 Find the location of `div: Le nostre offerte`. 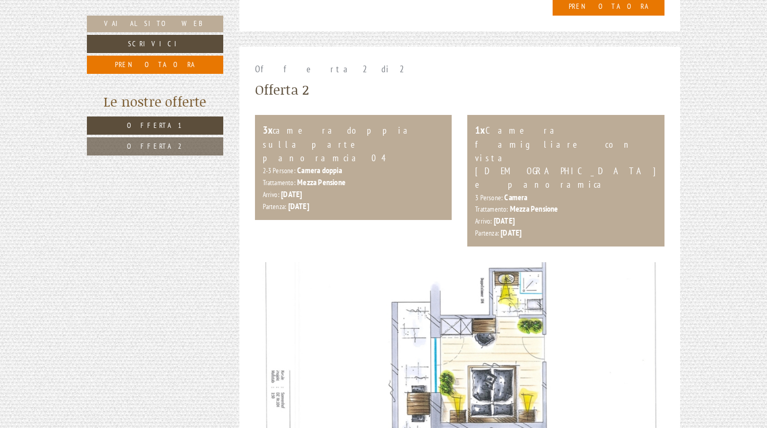

div: Le nostre offerte is located at coordinates (155, 101).